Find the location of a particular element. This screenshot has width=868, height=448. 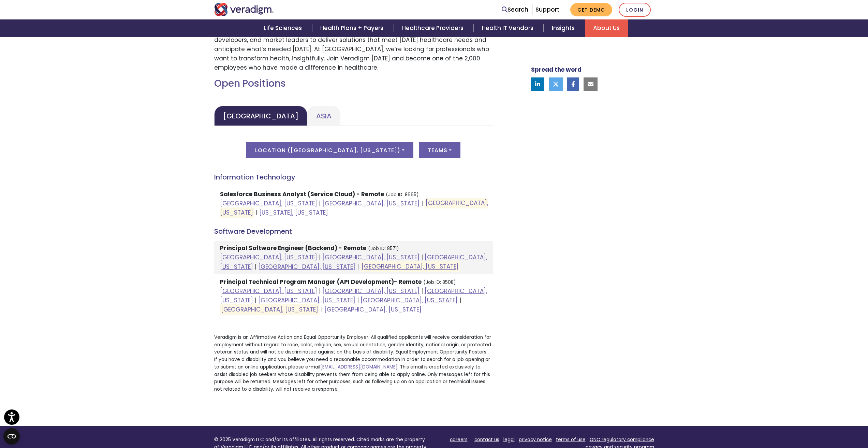

a: Health Plans + Payers is located at coordinates (353, 28).